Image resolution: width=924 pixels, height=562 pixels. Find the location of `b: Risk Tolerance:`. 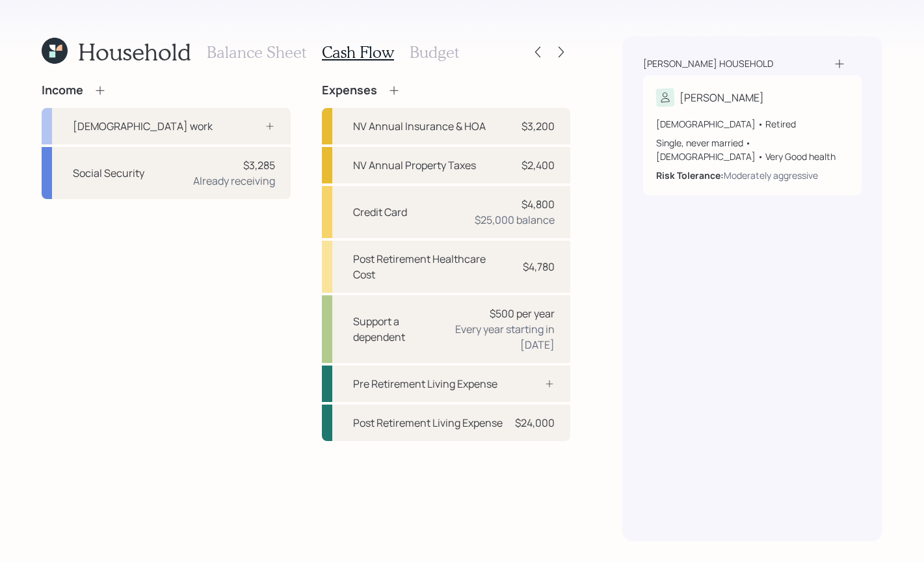

b: Risk Tolerance: is located at coordinates (690, 175).